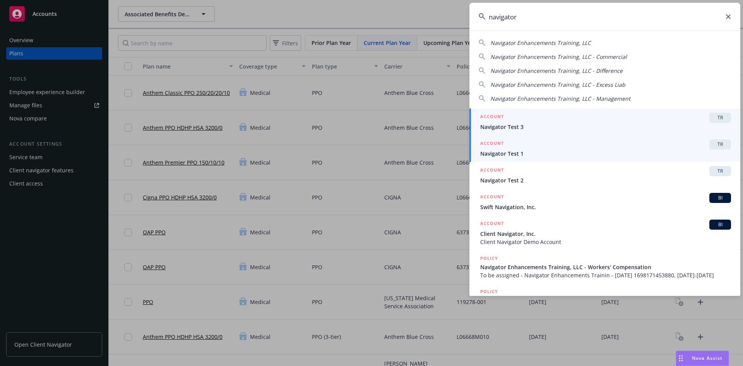  I want to click on a: ACCOUNTBISwift Navigation, Inc., so click(605, 202).